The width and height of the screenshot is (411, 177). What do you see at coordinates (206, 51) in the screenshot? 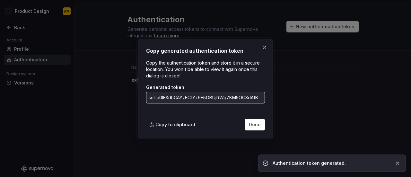
I see `h2: Copy generated authentication token` at bounding box center [206, 51].